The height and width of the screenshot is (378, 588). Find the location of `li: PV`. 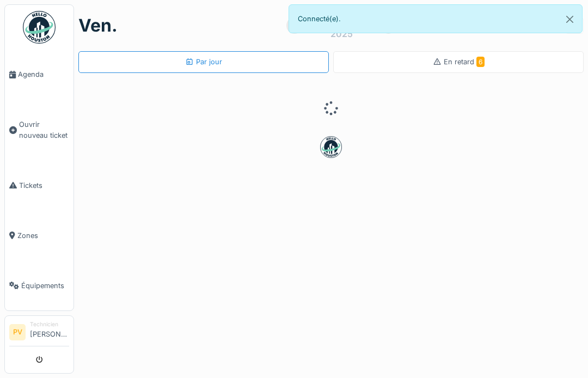

li: PV is located at coordinates (18, 332).